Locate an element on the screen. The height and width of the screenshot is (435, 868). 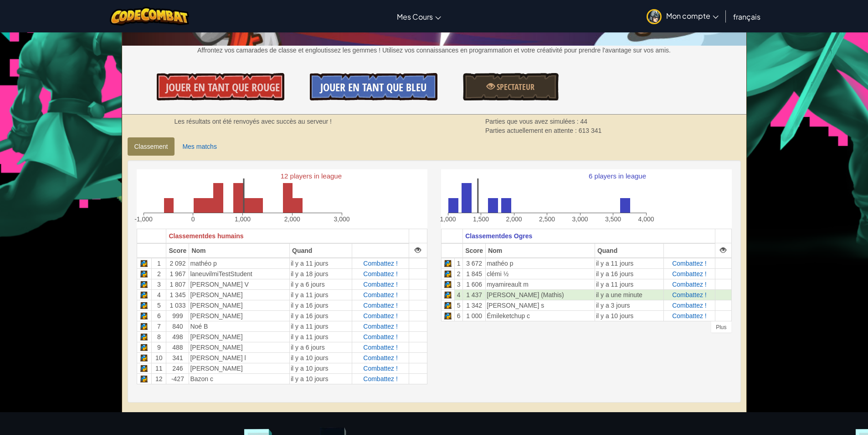
text: 1,500 is located at coordinates (480, 219).